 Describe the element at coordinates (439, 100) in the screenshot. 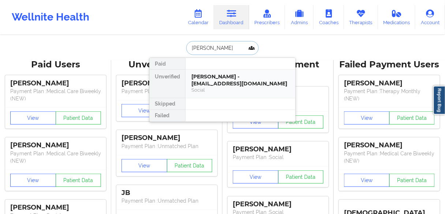

I see `a: Report Bug` at that location.